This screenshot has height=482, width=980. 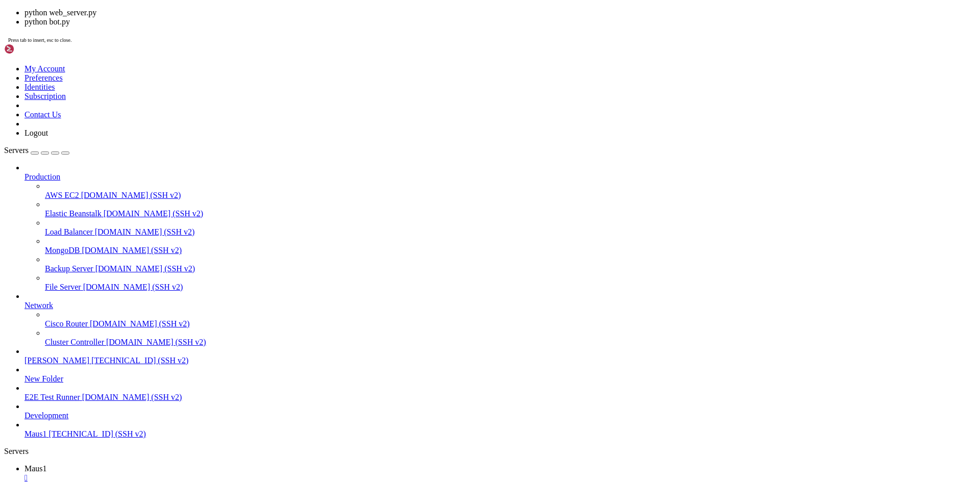 I want to click on span: venv, so click(x=184, y=346).